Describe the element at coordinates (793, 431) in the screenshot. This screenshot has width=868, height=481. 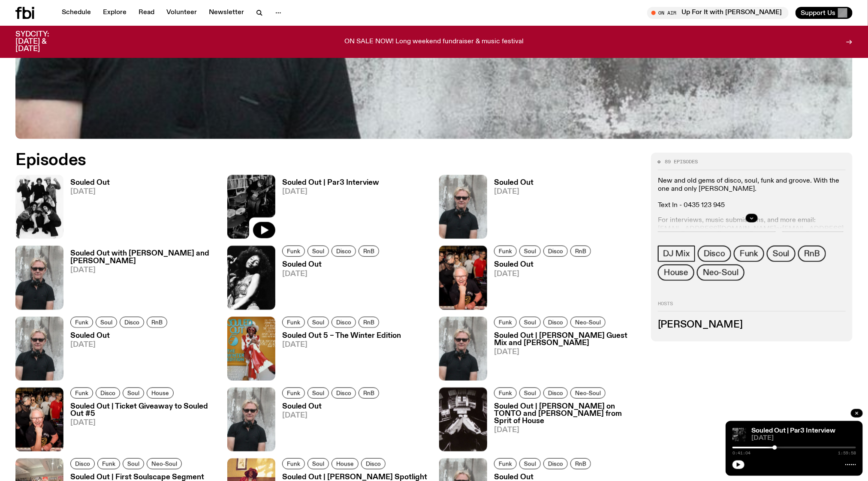
I see `a: Souled Out | Par3 Interview` at that location.